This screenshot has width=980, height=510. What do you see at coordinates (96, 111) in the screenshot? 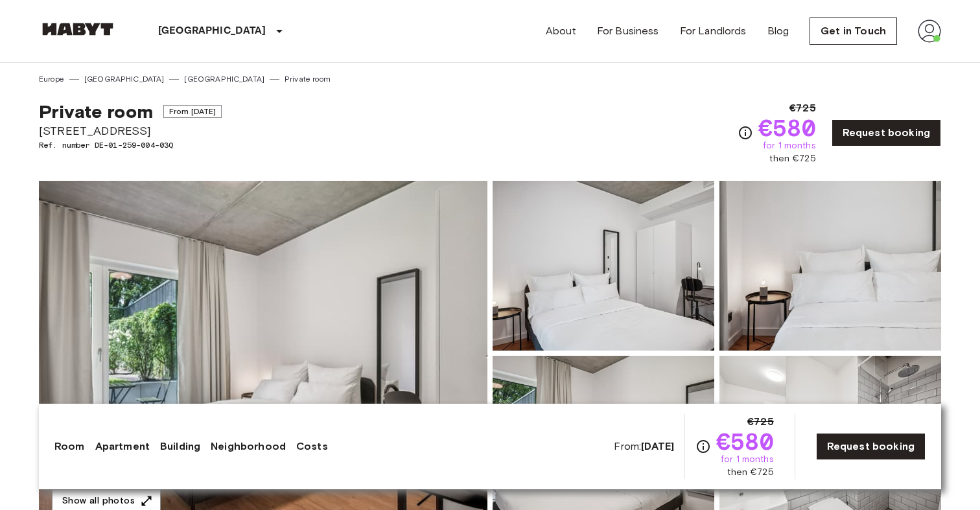
I see `span: Private room` at bounding box center [96, 111].